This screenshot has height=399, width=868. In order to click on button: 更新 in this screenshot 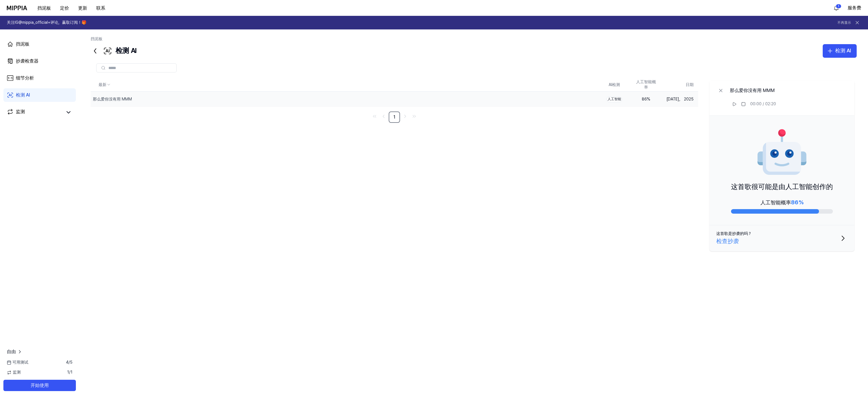, I will do `click(83, 8)`.